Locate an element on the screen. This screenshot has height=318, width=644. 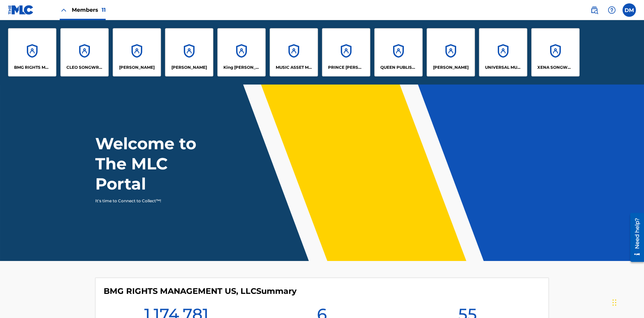
a: AccountsMUSIC ASSET MANAGEMENT (MAM) is located at coordinates (294, 52).